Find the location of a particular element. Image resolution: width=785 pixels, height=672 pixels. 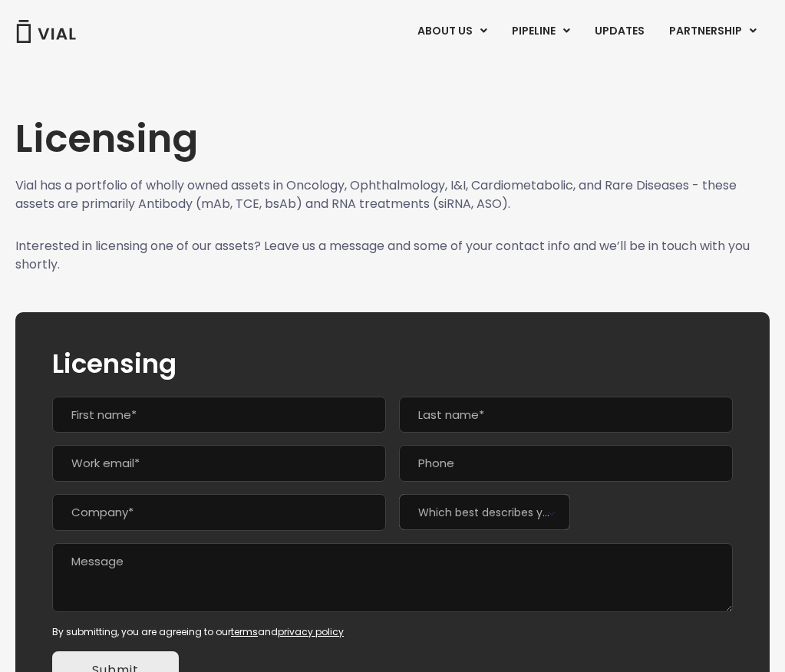

h1: Licensing is located at coordinates (392, 138).